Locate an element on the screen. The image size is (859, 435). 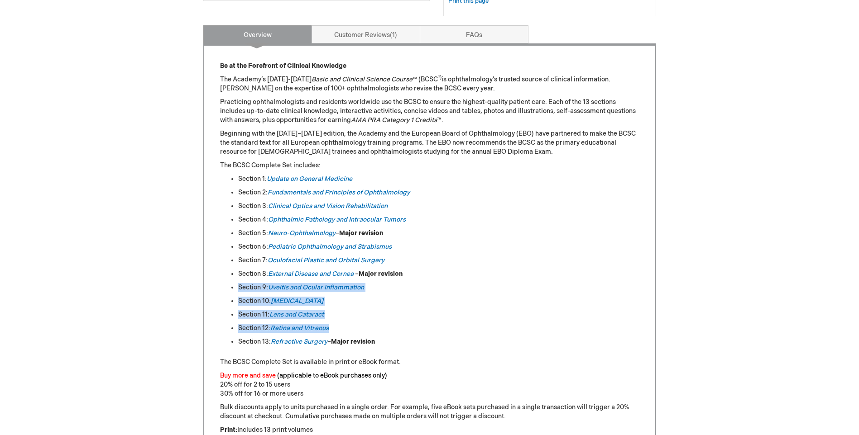
em: Refractive Surgery is located at coordinates (299, 342).